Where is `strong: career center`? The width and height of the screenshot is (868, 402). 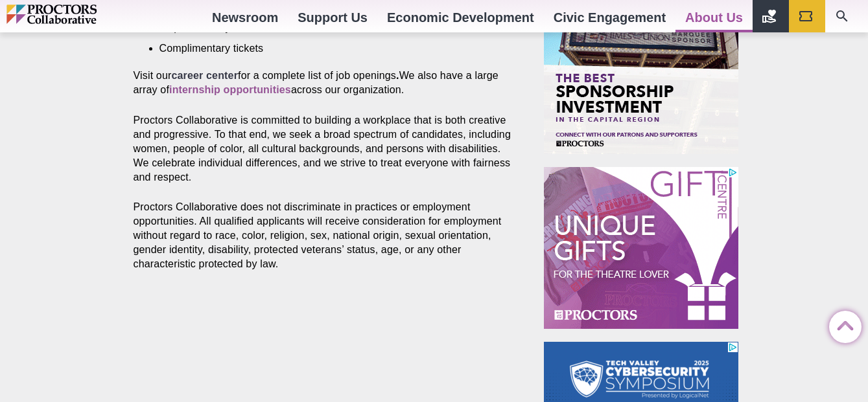
strong: career center is located at coordinates (204, 75).